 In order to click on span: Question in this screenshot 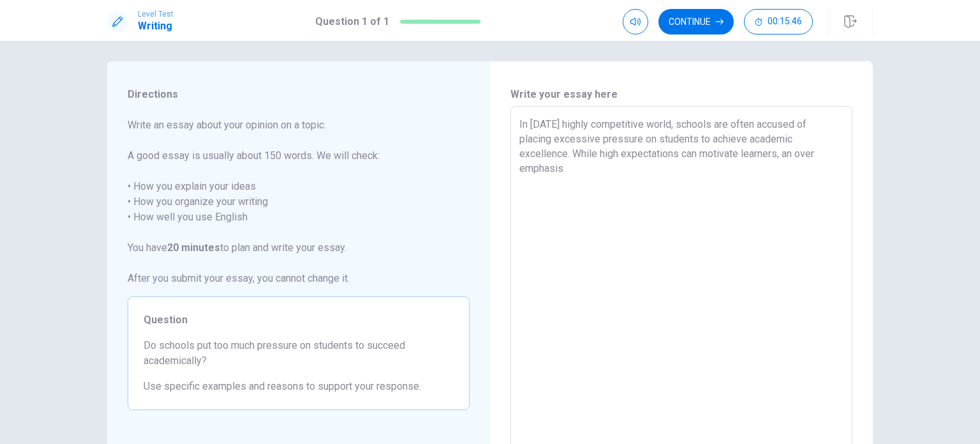, I will do `click(299, 320)`.